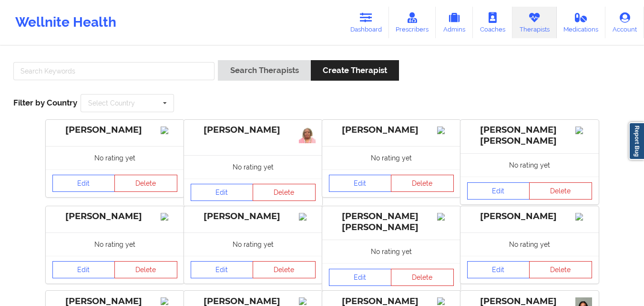  What do you see at coordinates (307, 135) in the screenshot?
I see `img: f1ea6e61-9468-47a3-9b1e-9ed24464212c_digital-passport.jpg` at bounding box center [307, 135].